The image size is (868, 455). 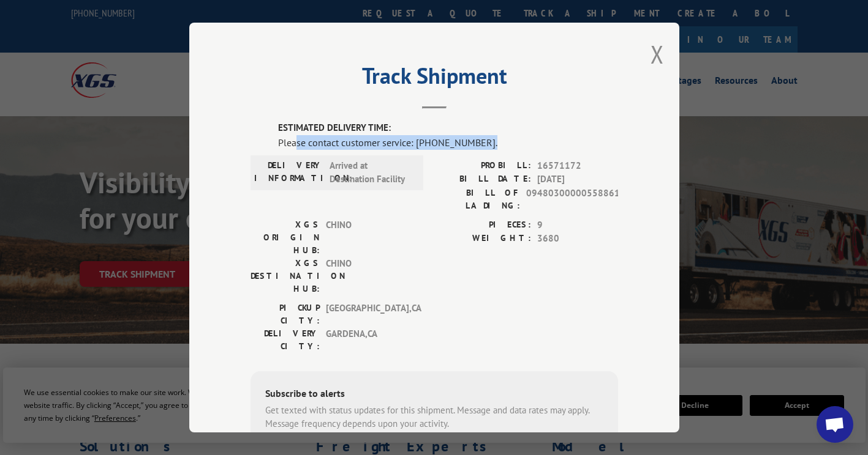 What do you see at coordinates (367, 340) in the screenshot?
I see `span: GARDENA , CA` at bounding box center [367, 340].